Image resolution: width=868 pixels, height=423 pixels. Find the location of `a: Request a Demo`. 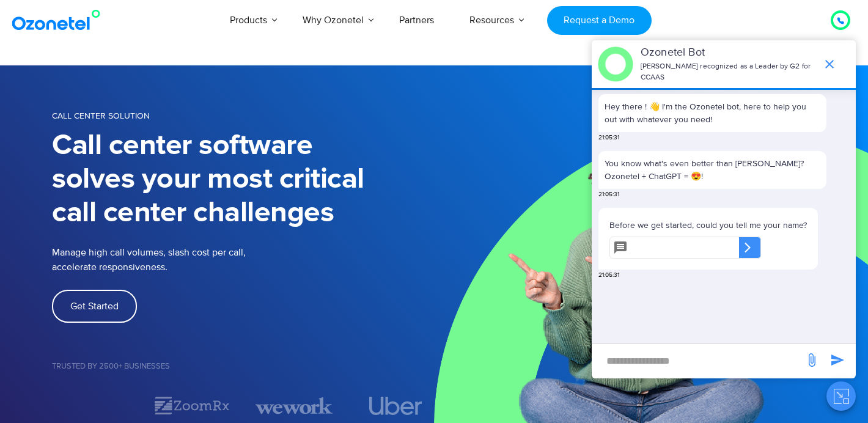

a: Request a Demo is located at coordinates (599, 20).